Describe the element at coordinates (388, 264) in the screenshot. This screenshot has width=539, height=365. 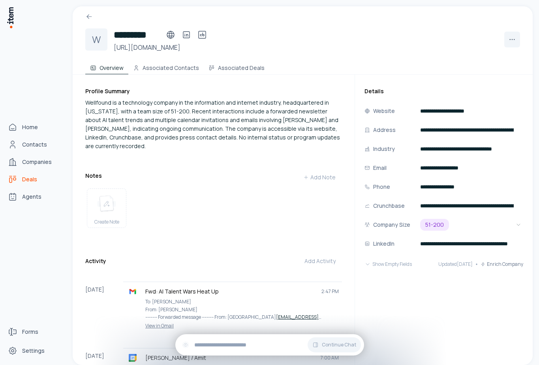
I see `button: Show Empty Fields` at that location.